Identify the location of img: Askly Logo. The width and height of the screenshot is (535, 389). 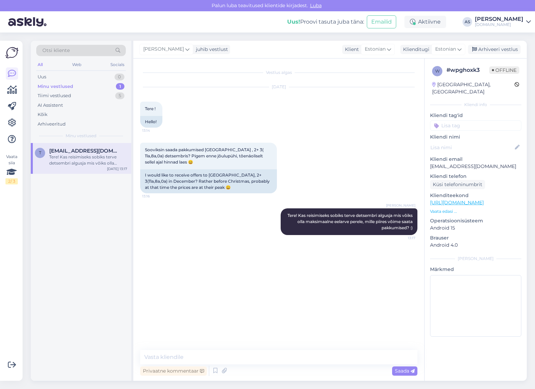
(12, 53).